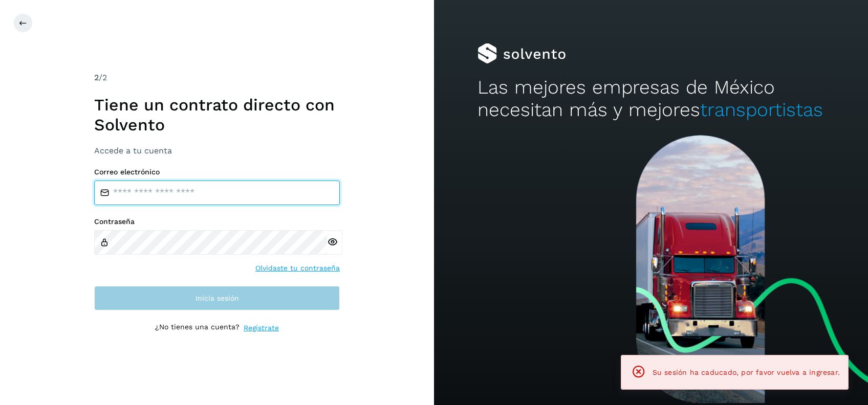  Describe the element at coordinates (762, 109) in the screenshot. I see `span: transportistas` at that location.